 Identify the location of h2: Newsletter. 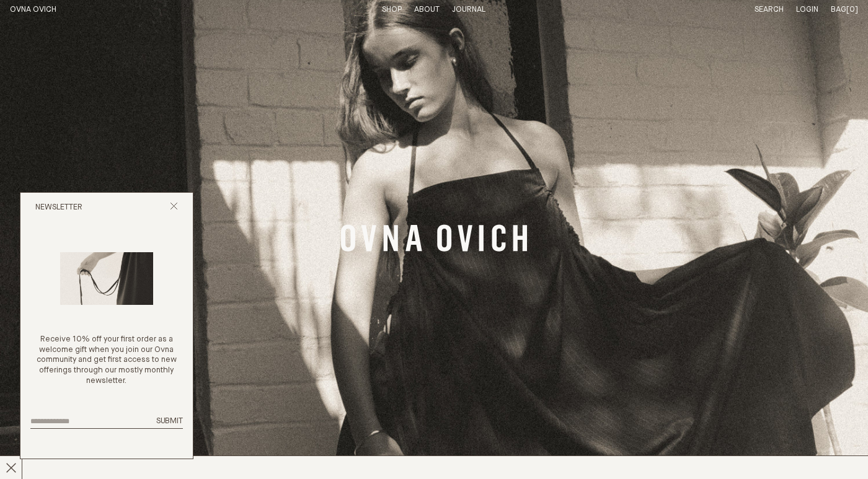
(59, 208).